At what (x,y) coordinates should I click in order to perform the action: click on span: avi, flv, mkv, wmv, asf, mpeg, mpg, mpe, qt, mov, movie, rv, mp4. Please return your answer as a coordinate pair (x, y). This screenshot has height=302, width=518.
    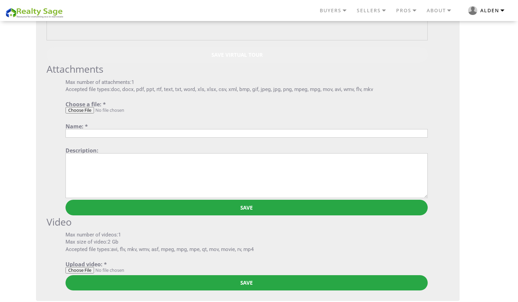
    Looking at the image, I should click on (182, 249).